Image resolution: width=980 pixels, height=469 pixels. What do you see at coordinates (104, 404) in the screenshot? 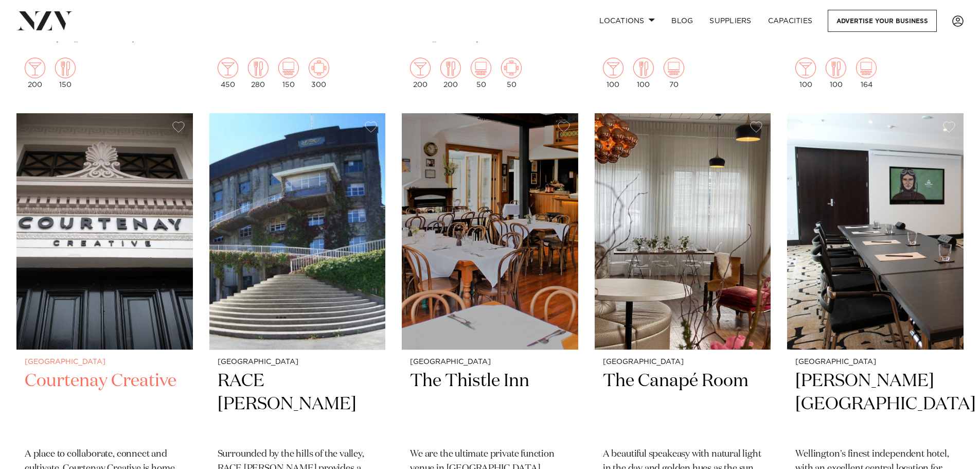
I see `h2: Courtenay Creative` at bounding box center [104, 404].